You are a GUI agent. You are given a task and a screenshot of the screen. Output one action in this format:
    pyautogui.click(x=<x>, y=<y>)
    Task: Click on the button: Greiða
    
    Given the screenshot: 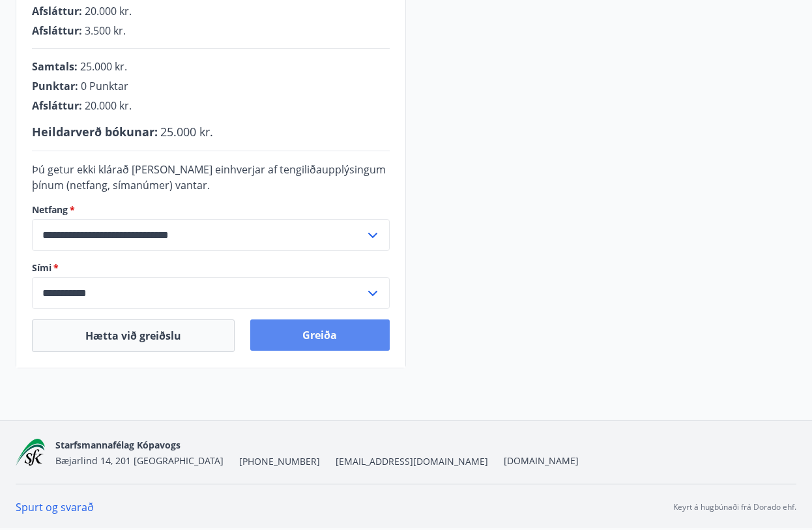 What is the action you would take?
    pyautogui.click(x=320, y=335)
    